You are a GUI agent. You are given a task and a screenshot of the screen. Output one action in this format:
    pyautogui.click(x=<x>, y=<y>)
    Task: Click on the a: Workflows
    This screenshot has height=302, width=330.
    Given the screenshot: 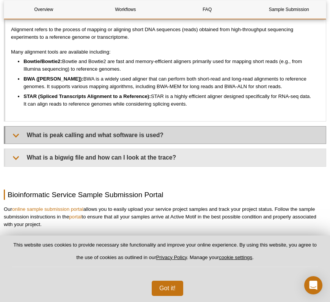 What is the action you would take?
    pyautogui.click(x=126, y=9)
    